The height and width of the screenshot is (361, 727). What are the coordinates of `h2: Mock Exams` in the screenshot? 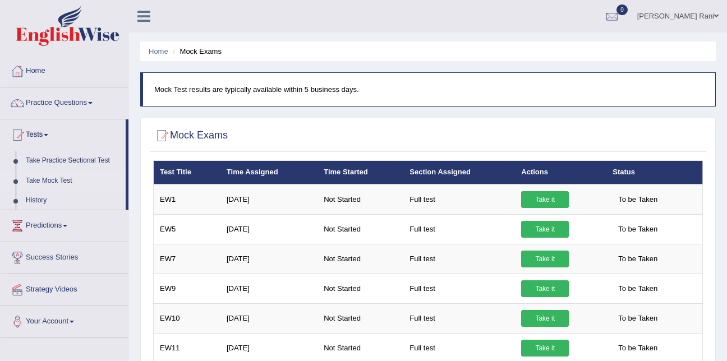 It's located at (190, 136).